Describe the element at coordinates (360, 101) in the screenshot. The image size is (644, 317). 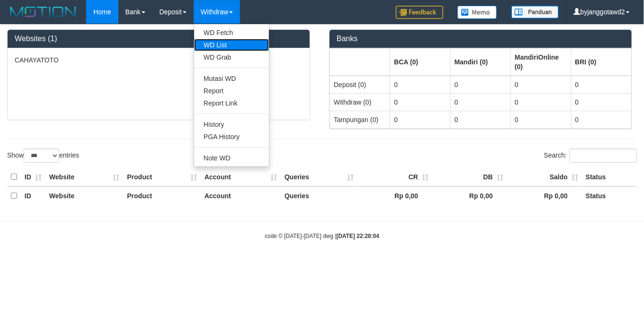
I see `td: Withdraw (0)` at that location.